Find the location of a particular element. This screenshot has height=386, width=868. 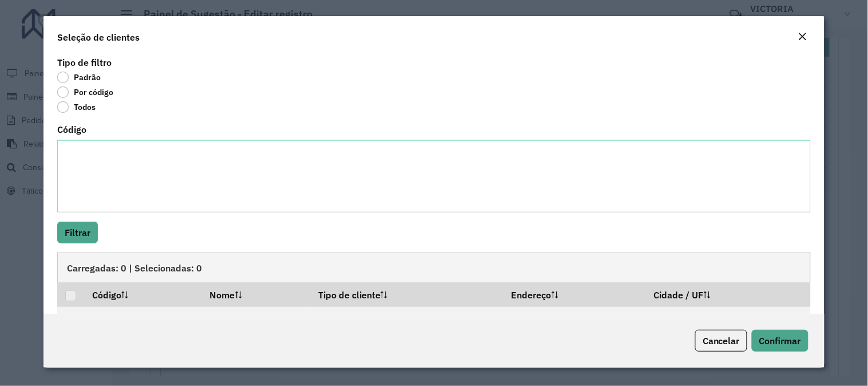

th: Nome is located at coordinates (256, 294).